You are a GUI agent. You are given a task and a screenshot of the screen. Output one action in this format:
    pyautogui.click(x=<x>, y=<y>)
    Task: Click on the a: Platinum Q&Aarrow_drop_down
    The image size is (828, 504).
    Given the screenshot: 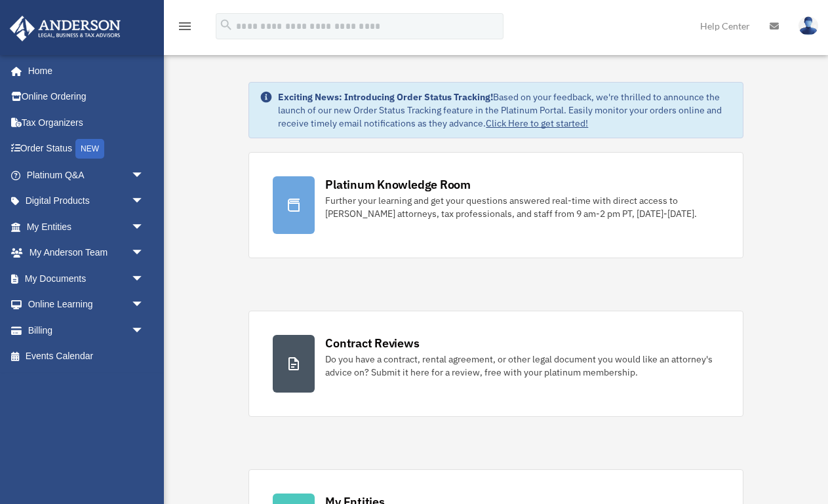 What is the action you would take?
    pyautogui.click(x=86, y=175)
    